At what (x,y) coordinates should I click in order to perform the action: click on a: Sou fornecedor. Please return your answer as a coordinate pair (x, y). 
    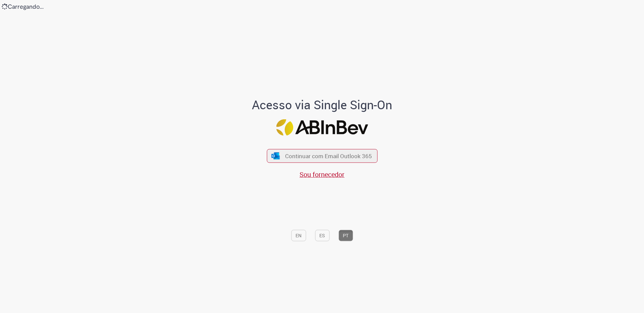
    Looking at the image, I should click on (322, 175).